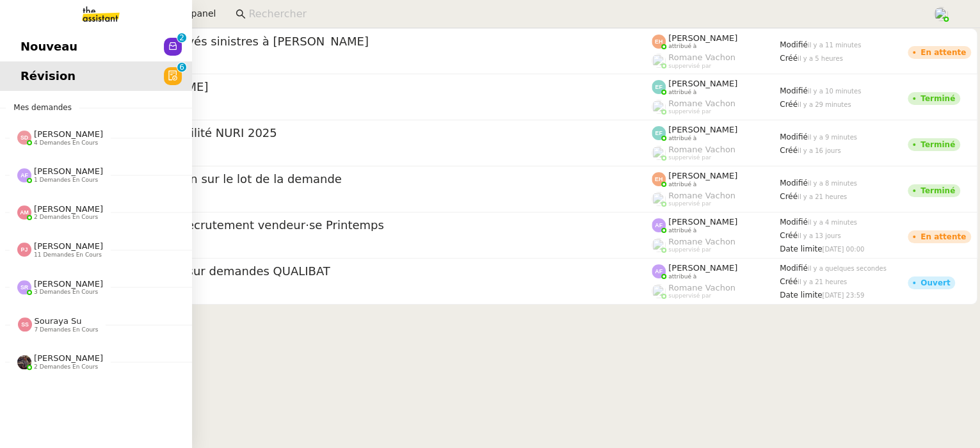 Image resolution: width=980 pixels, height=448 pixels. Describe the element at coordinates (42, 107) in the screenshot. I see `span: Mes demandes` at that location.